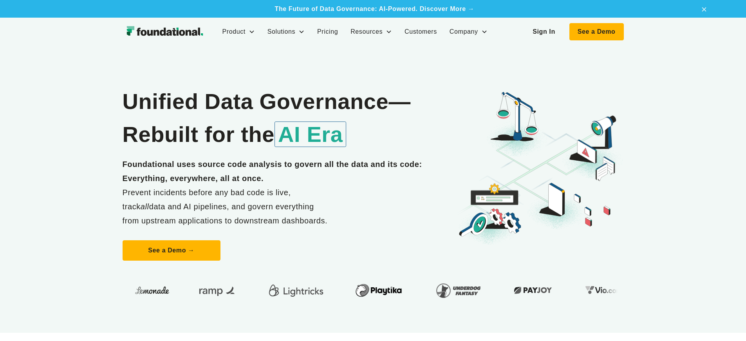  What do you see at coordinates (421, 32) in the screenshot?
I see `a: Customers` at bounding box center [421, 32].